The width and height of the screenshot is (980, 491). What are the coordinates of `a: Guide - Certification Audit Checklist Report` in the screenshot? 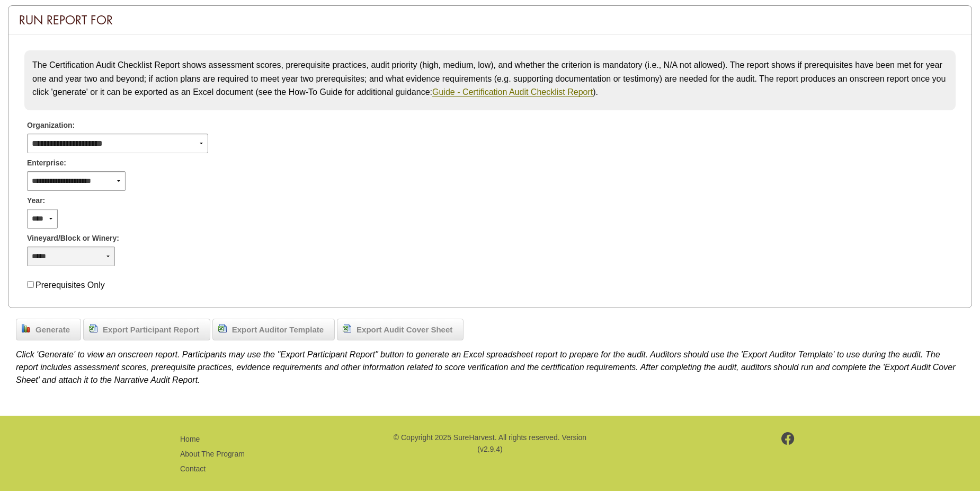 It's located at (513, 92).